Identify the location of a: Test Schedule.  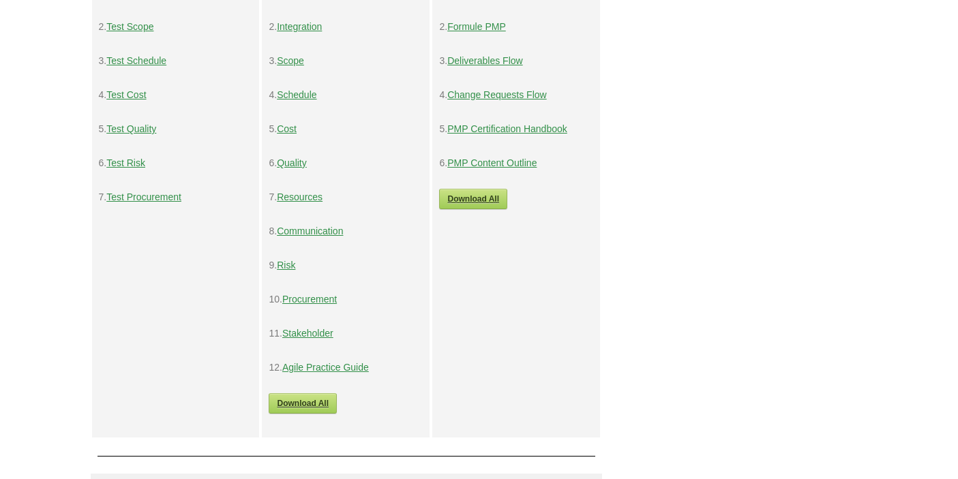
(136, 61).